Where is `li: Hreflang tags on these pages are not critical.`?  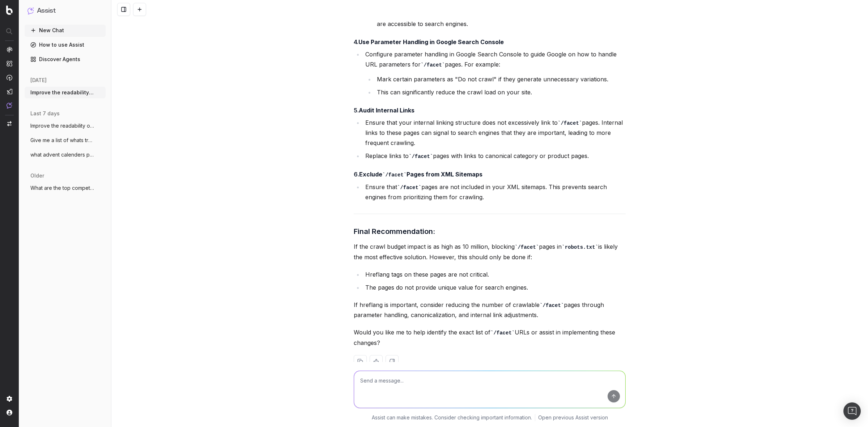 li: Hreflang tags on these pages are not critical. is located at coordinates (494, 274).